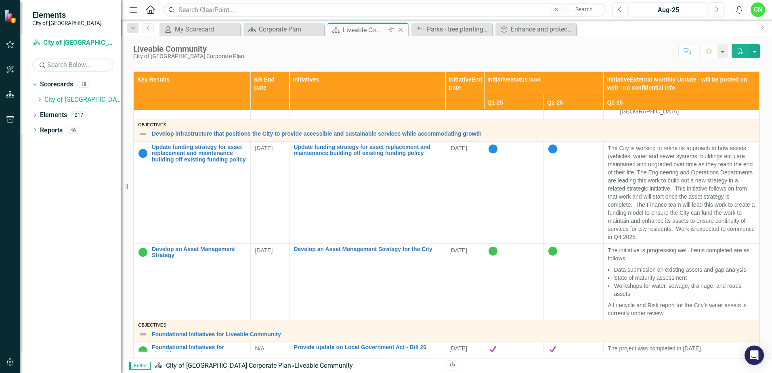 The image size is (772, 373). What do you see at coordinates (754, 355) in the screenshot?
I see `div: Open Intercom Messenger` at bounding box center [754, 355].